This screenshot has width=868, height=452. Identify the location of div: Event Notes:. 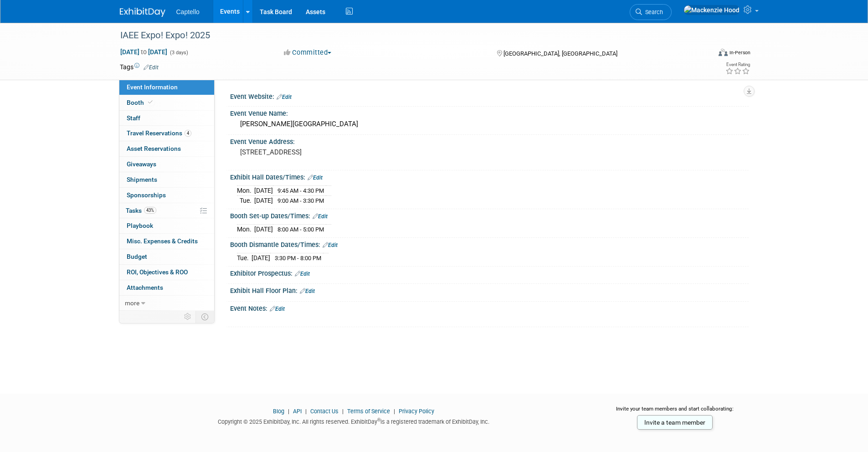
(489, 307).